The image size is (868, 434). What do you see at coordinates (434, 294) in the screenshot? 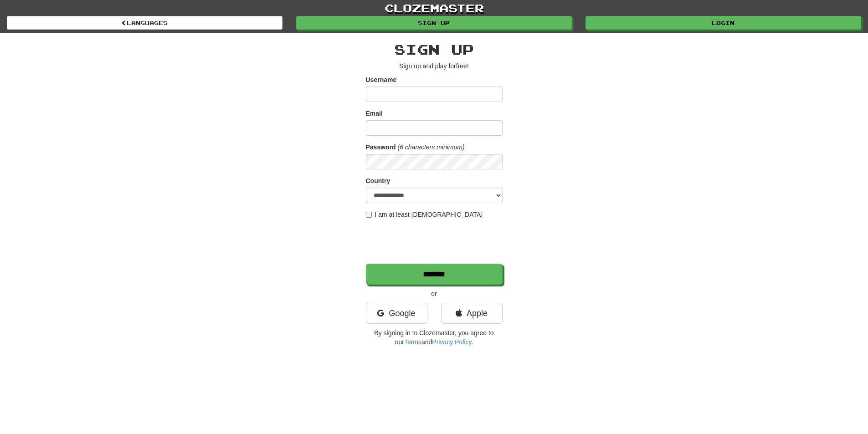
I see `p: or` at bounding box center [434, 294].